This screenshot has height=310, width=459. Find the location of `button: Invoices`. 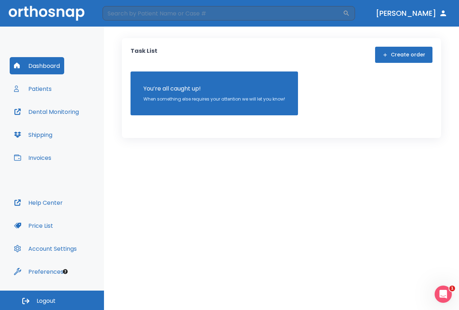

button: Invoices is located at coordinates (33, 157).